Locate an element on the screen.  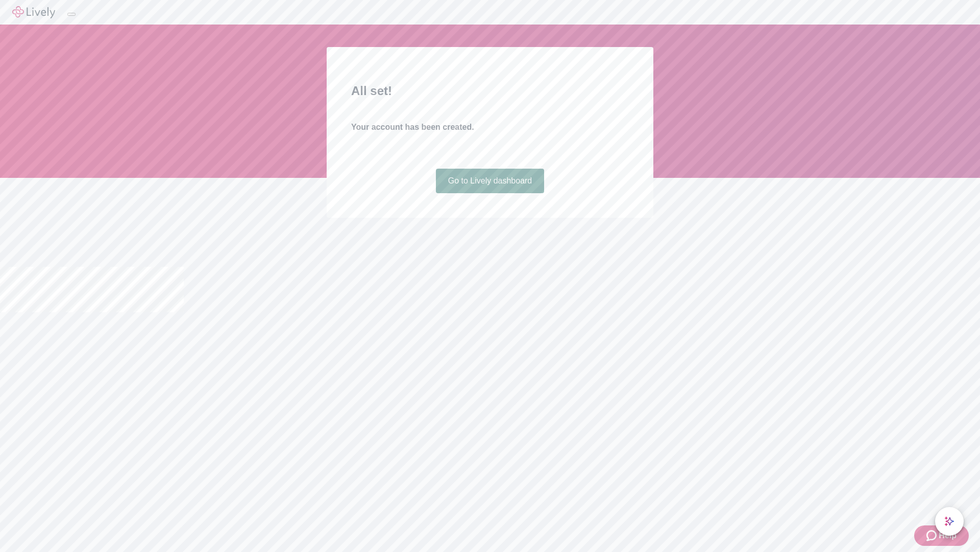
h4: Your account has been created. is located at coordinates (490, 127).